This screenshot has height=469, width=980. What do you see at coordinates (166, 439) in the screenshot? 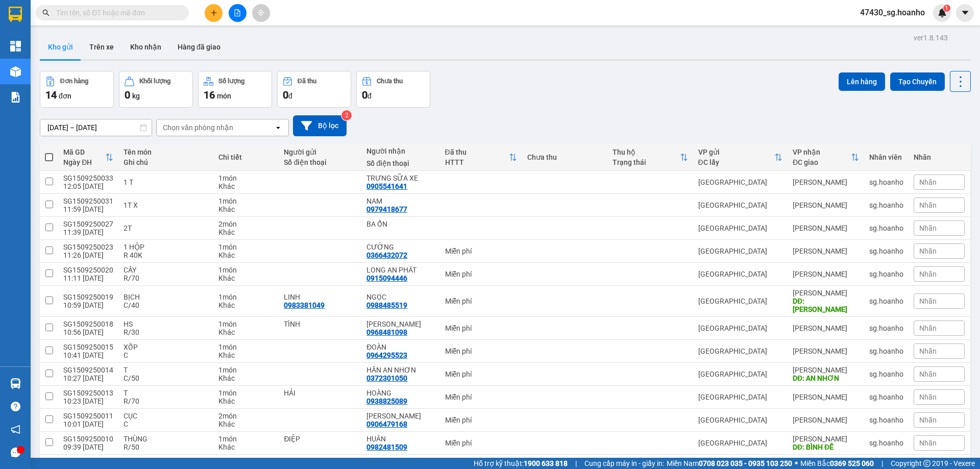
I see `div: THÙNG` at bounding box center [166, 439].